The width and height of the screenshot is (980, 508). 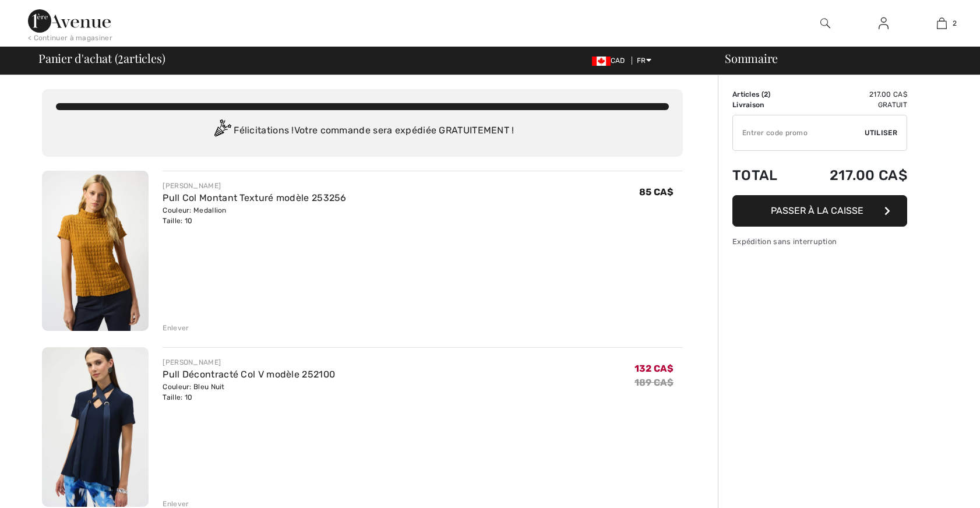 What do you see at coordinates (644, 61) in the screenshot?
I see `span: FR` at bounding box center [644, 61].